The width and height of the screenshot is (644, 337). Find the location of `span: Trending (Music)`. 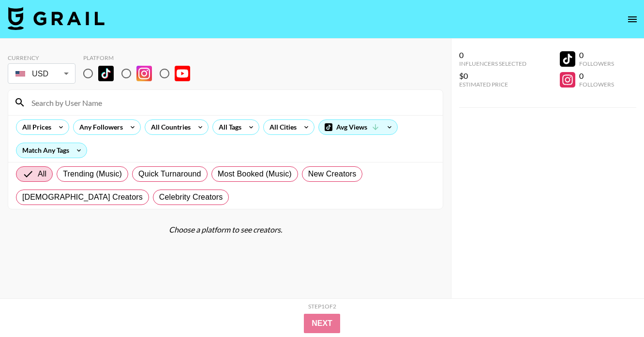

span: Trending (Music) is located at coordinates (92, 174).